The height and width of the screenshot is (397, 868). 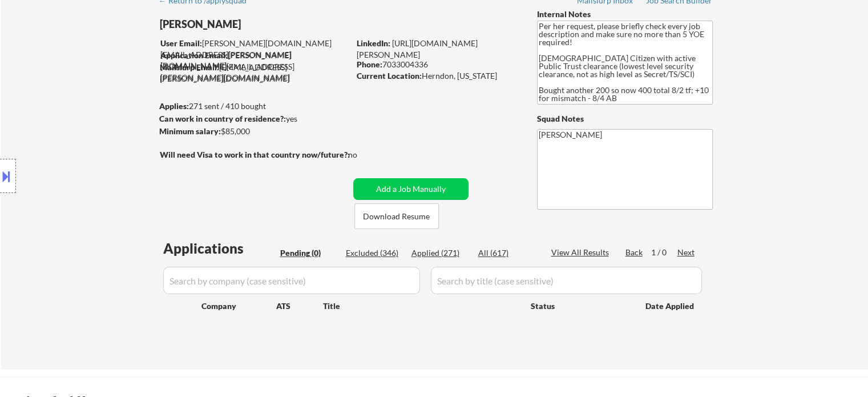 I want to click on strong: Current Location:, so click(x=389, y=75).